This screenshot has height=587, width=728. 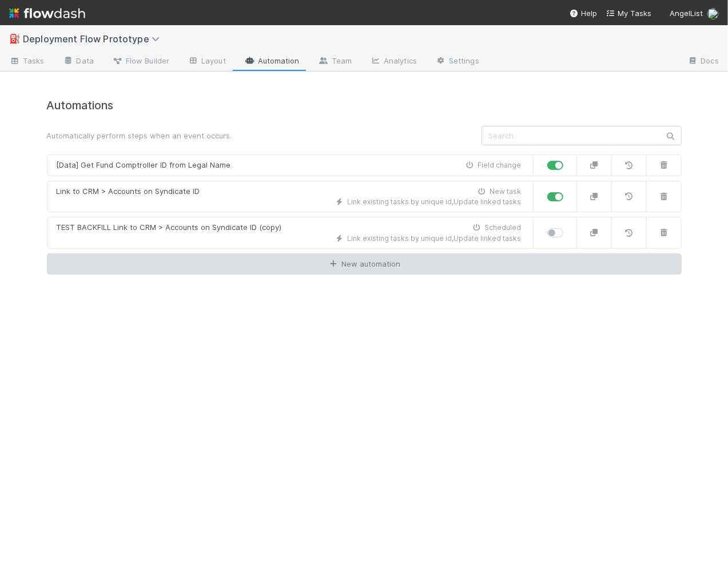 I want to click on div: [Data] Get Fund Comptroller ID from Legal Name, so click(x=143, y=165).